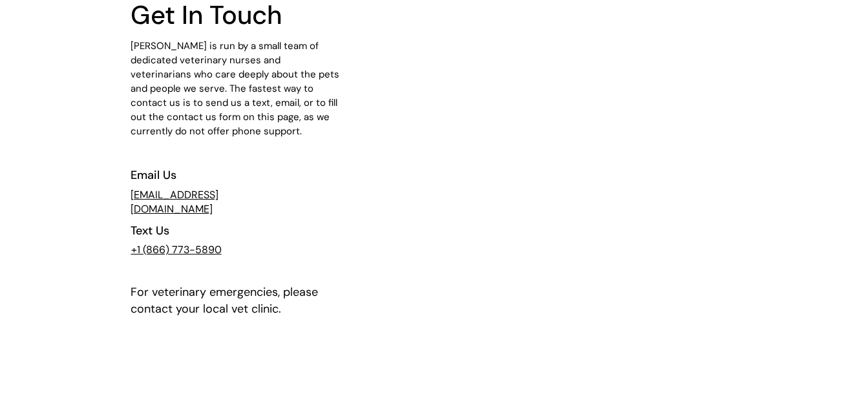 The image size is (868, 405). What do you see at coordinates (224, 301) in the screenshot?
I see `span: For veterinary emergencies, please contact your local vet clinic.` at bounding box center [224, 301].